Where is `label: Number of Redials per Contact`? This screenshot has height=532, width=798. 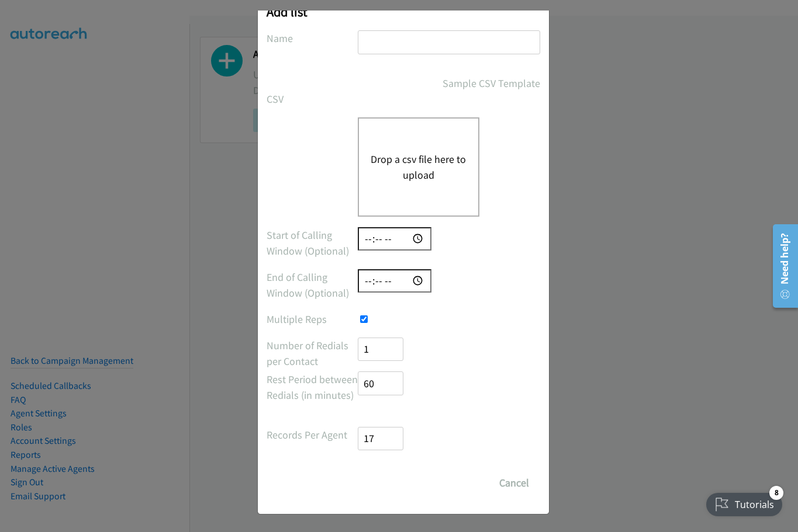
label: Number of Redials per Contact is located at coordinates (313, 353).